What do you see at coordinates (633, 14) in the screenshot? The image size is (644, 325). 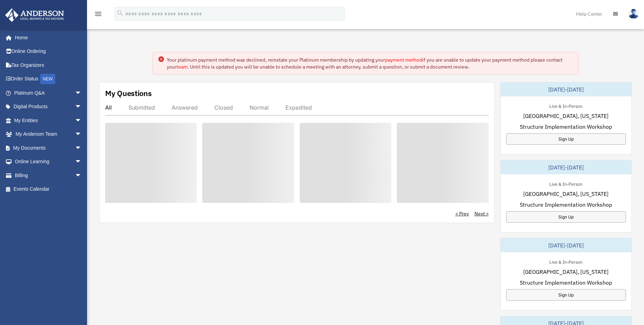 I see `img: User Pic` at bounding box center [633, 14].